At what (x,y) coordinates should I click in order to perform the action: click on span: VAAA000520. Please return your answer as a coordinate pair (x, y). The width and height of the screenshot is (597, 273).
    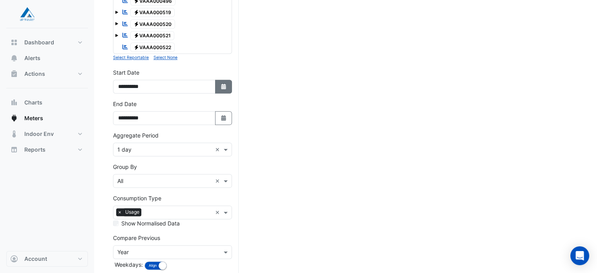
    Looking at the image, I should click on (153, 24).